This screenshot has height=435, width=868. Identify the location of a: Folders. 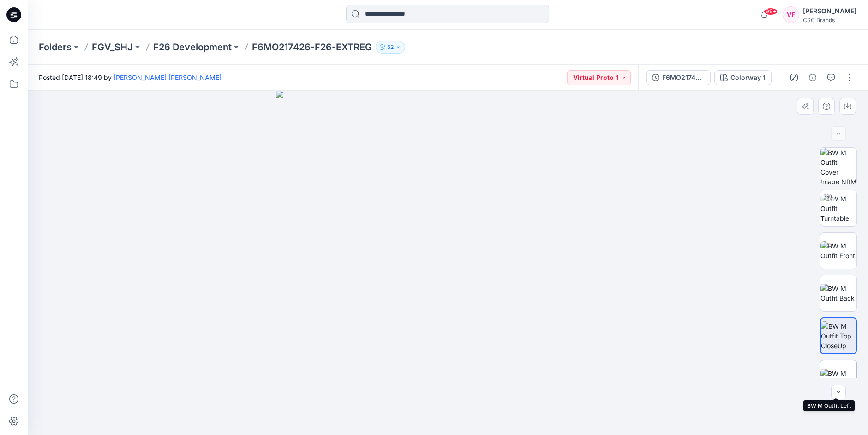
(55, 47).